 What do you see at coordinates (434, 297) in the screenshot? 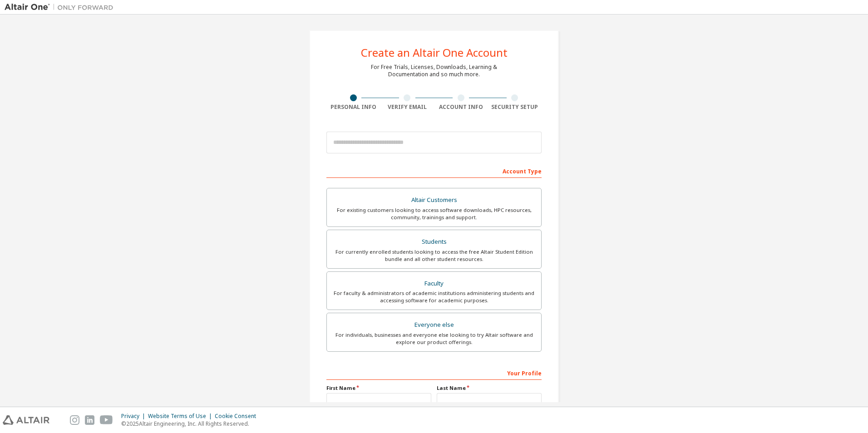
I see `div: For faculty & administrators of academic institutions administering students and accessing softwa...` at bounding box center [434, 297].